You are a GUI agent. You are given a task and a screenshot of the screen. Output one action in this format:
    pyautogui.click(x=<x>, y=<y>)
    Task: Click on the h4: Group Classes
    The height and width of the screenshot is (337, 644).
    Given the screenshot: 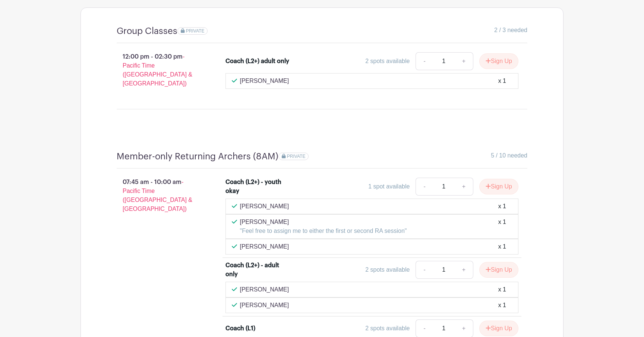 What is the action you would take?
    pyautogui.click(x=147, y=31)
    